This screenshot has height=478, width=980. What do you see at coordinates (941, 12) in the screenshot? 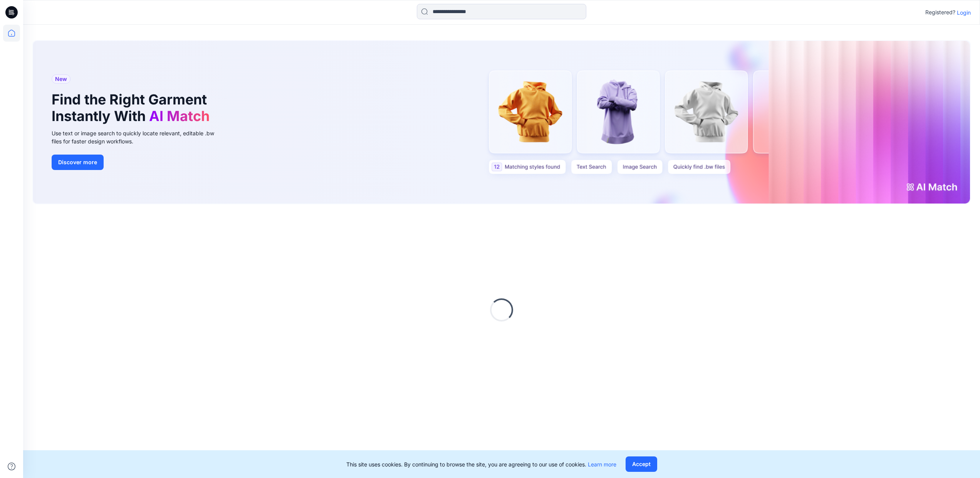
I see `p: Registered?` at bounding box center [941, 12].